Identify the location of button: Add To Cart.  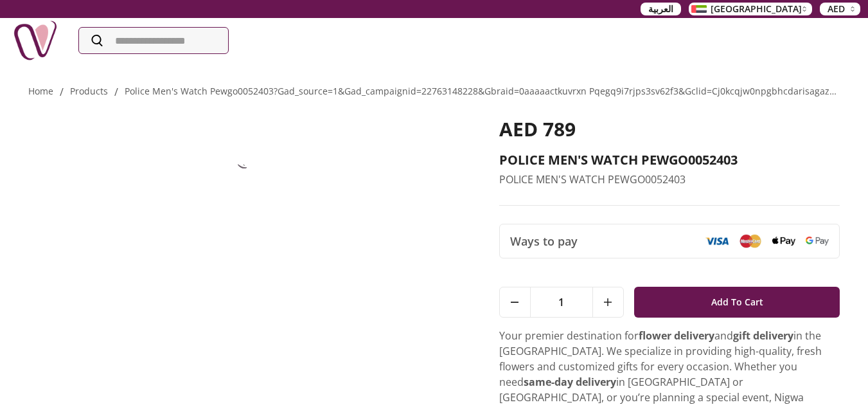
(737, 302).